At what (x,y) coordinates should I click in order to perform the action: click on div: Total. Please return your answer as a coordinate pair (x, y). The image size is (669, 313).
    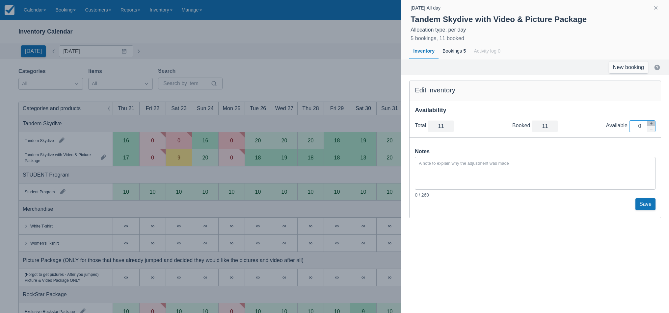
    Looking at the image, I should click on (421, 126).